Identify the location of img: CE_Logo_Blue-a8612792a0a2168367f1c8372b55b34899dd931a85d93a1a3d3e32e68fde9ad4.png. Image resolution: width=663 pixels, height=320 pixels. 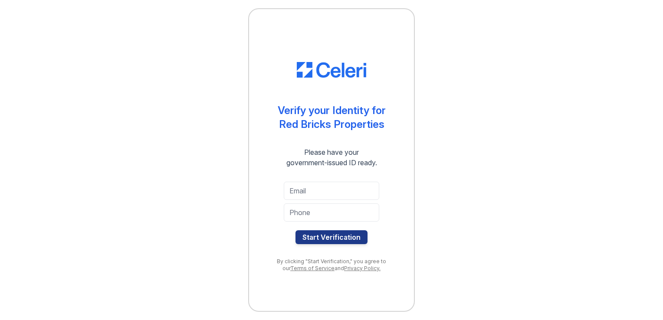
(331, 70).